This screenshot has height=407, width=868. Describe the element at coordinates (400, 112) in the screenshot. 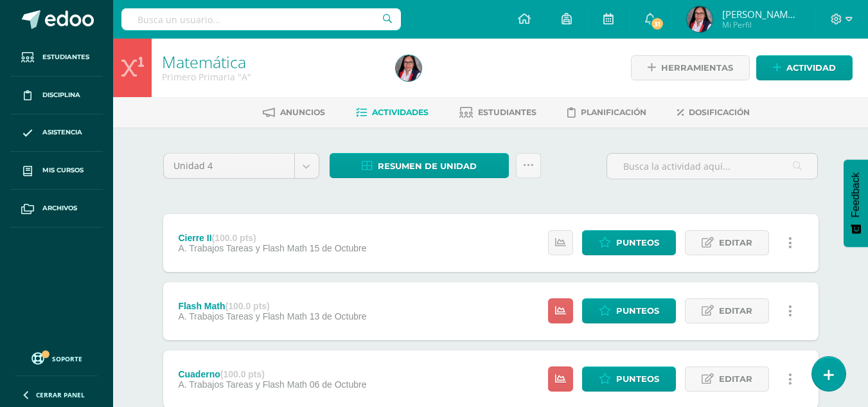

I see `span: Actividades` at that location.